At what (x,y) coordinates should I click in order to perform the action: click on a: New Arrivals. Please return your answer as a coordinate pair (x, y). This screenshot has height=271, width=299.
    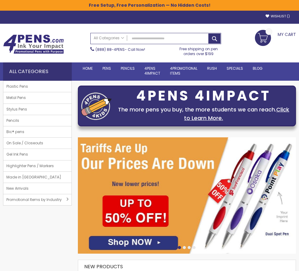
    Looking at the image, I should click on (37, 188).